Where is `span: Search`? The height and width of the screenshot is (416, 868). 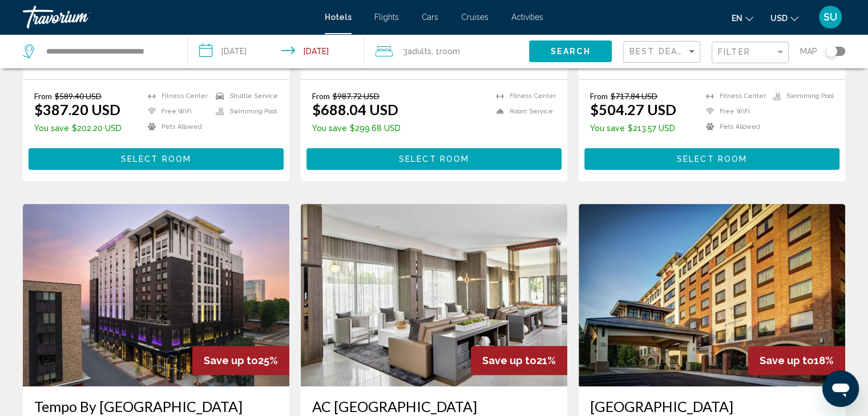
span: Search is located at coordinates (571, 52).